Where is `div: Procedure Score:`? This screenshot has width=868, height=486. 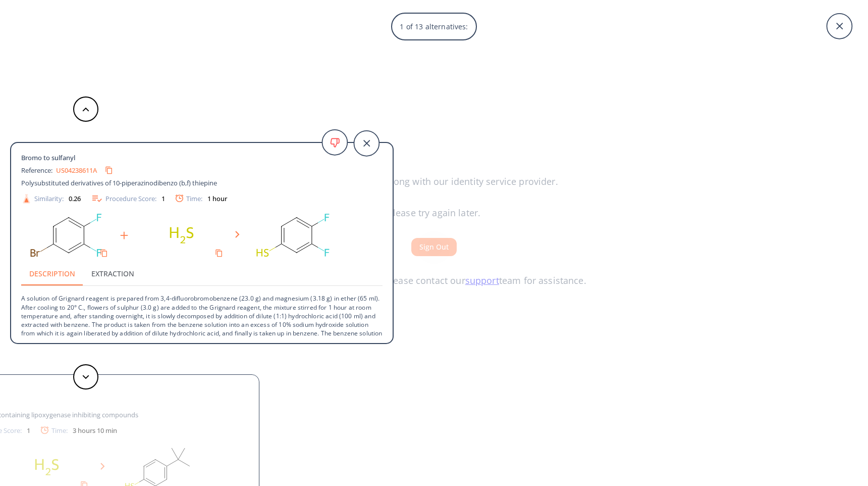
div: Procedure Score: is located at coordinates (128, 199).